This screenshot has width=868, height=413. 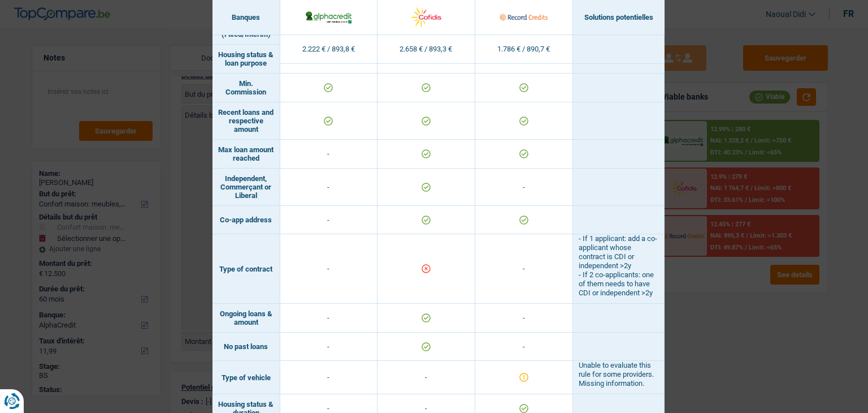 What do you see at coordinates (246, 269) in the screenshot?
I see `td: Type of contract` at bounding box center [246, 269].